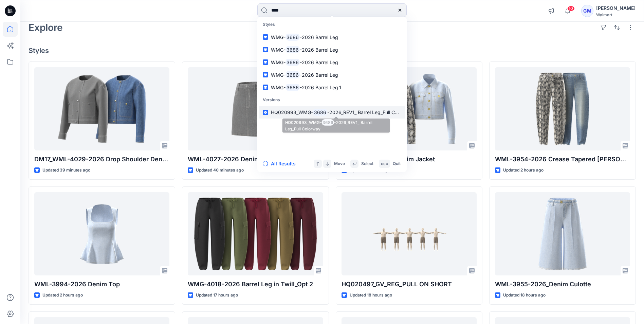  Describe the element at coordinates (46, 28) in the screenshot. I see `h2: Explore` at that location.